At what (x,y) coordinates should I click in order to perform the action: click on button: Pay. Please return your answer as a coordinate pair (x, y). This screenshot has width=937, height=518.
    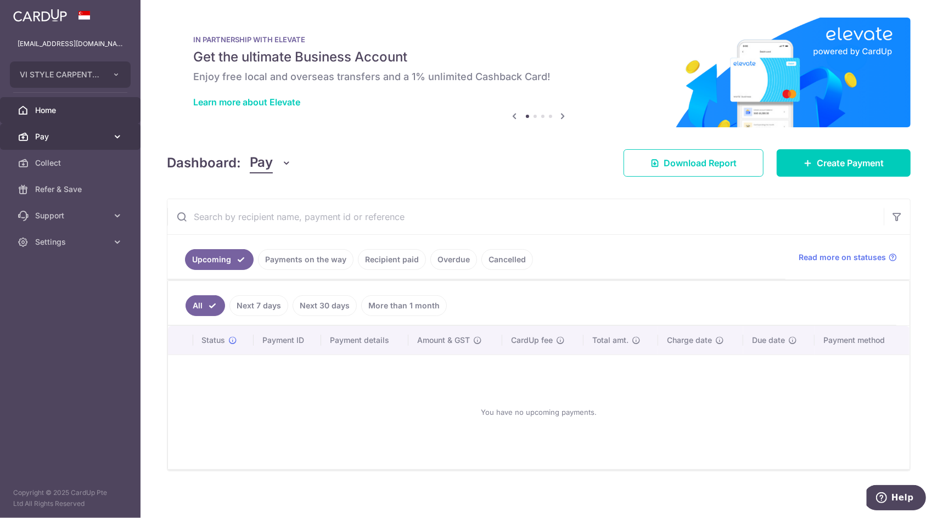
    Looking at the image, I should click on (271, 163).